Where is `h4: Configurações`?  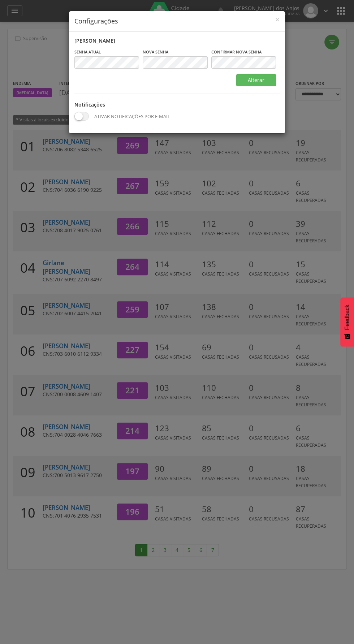
h4: Configurações is located at coordinates (177, 21).